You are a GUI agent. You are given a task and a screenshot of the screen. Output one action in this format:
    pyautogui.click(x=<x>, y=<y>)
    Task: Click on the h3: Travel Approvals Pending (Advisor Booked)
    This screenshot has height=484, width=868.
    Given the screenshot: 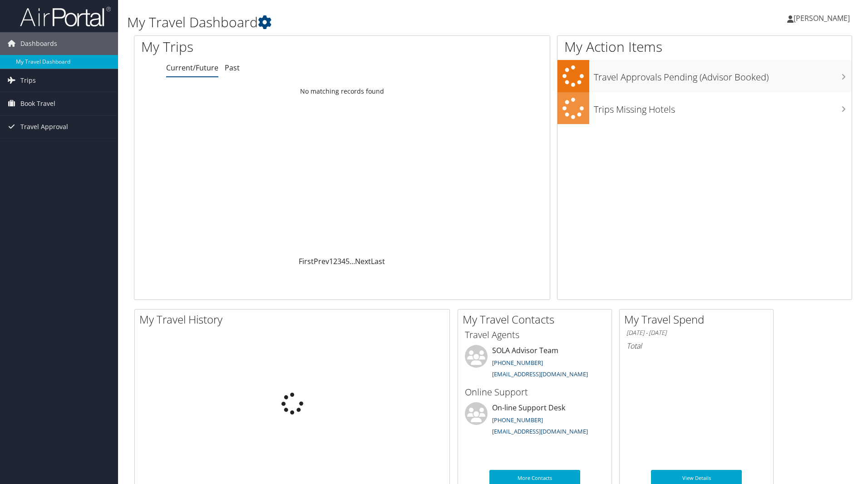 What is the action you would take?
    pyautogui.click(x=723, y=75)
    